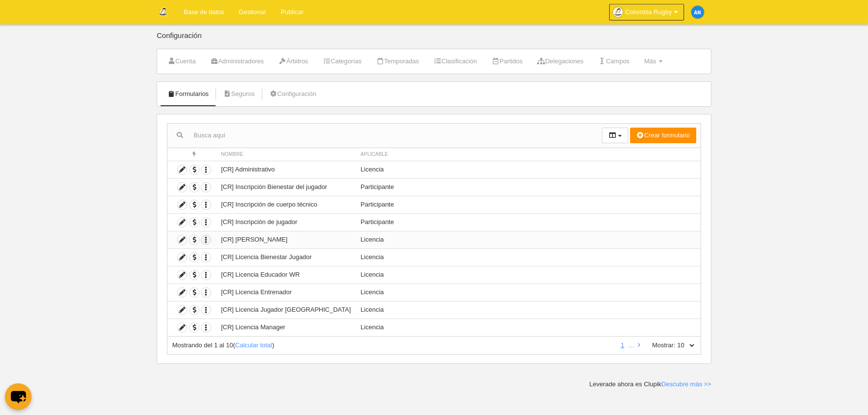 The image size is (868, 415). I want to click on a: Partidos, so click(507, 62).